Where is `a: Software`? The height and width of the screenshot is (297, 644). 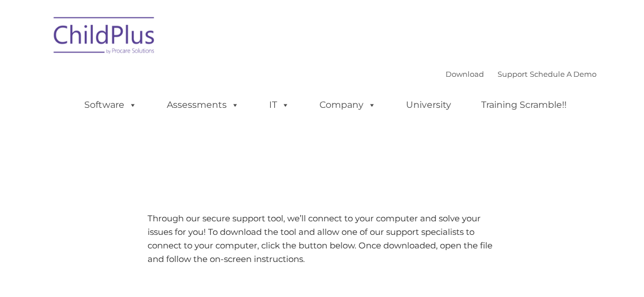 a: Software is located at coordinates (110, 106).